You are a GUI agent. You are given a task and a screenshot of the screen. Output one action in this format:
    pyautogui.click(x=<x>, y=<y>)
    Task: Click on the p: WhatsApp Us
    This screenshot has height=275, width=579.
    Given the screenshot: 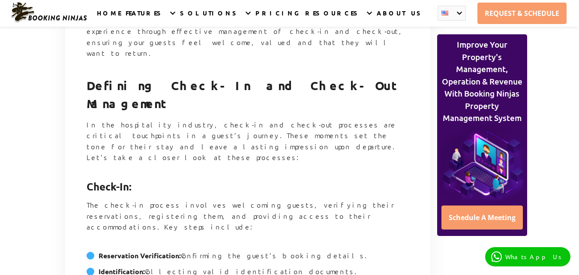 What is the action you would take?
    pyautogui.click(x=535, y=256)
    